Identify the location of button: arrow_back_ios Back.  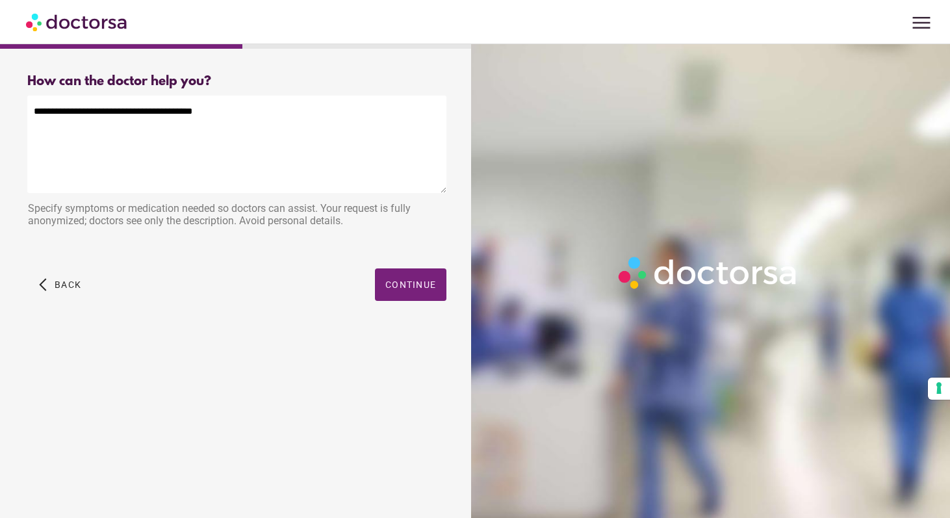
(60, 285).